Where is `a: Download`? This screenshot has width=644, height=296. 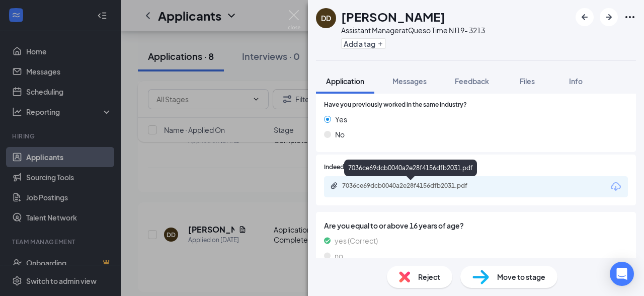
a: Download is located at coordinates (616, 187).